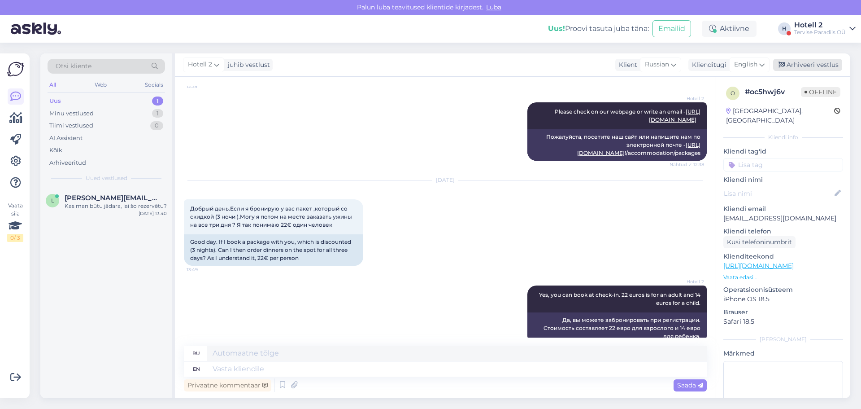  I want to click on div: 0, so click(157, 126).